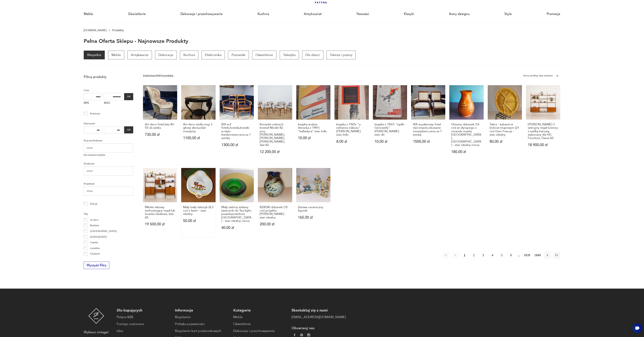 This screenshot has width=644, height=337. I want to click on a: Wszystkie, so click(94, 55).